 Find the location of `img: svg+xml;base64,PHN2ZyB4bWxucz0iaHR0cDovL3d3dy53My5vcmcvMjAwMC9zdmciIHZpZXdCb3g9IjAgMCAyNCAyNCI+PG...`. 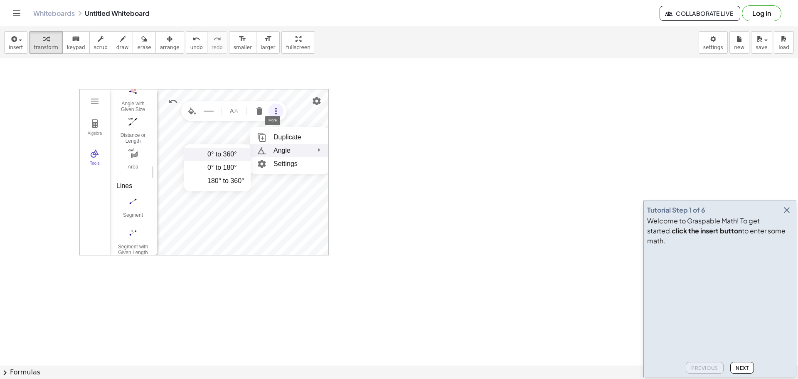

img: svg+xml;base64,PHN2ZyB4bWxucz0iaHR0cDovL3d3dy53My5vcmcvMjAwMC9zdmciIHZpZXdCb3g9IjAgMCAyNCAyNCI+PG... is located at coordinates (262, 150).